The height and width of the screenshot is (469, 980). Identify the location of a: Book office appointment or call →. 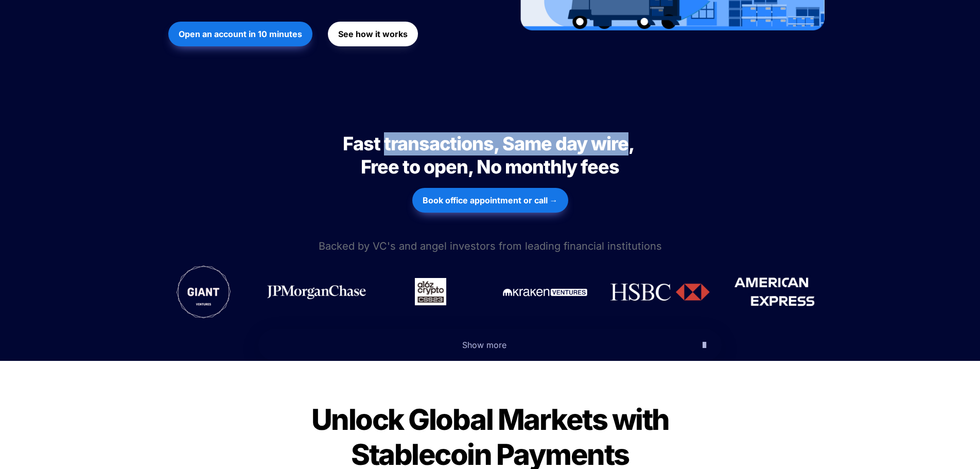
(490, 201).